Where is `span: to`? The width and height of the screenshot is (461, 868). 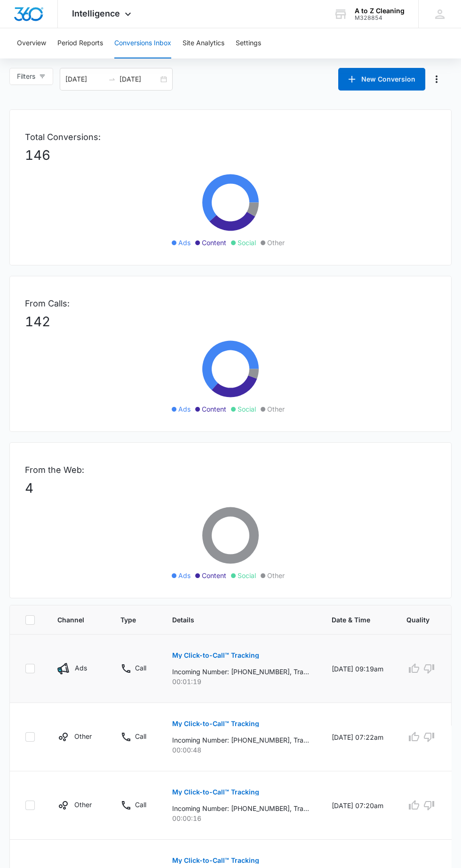 span: to is located at coordinates (112, 79).